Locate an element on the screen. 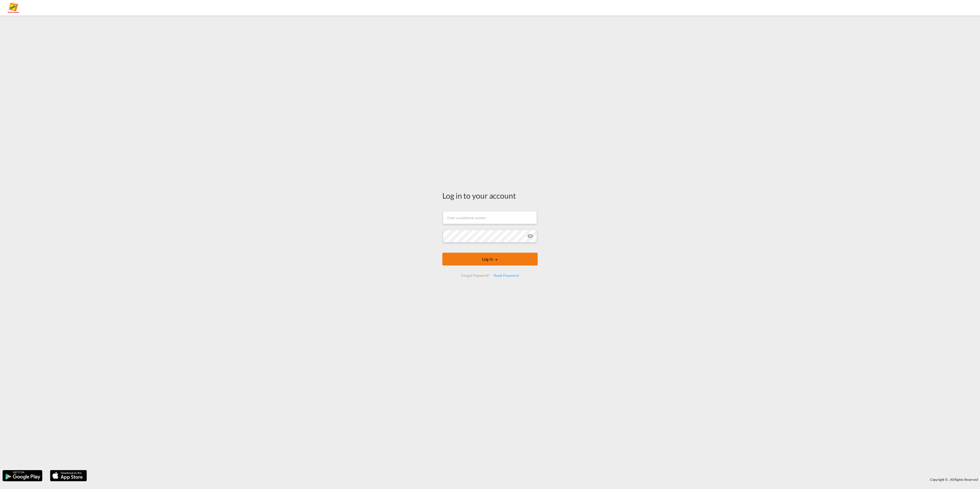 The width and height of the screenshot is (980, 489). div: Copyright © . All Rights Reserved is located at coordinates (535, 480).